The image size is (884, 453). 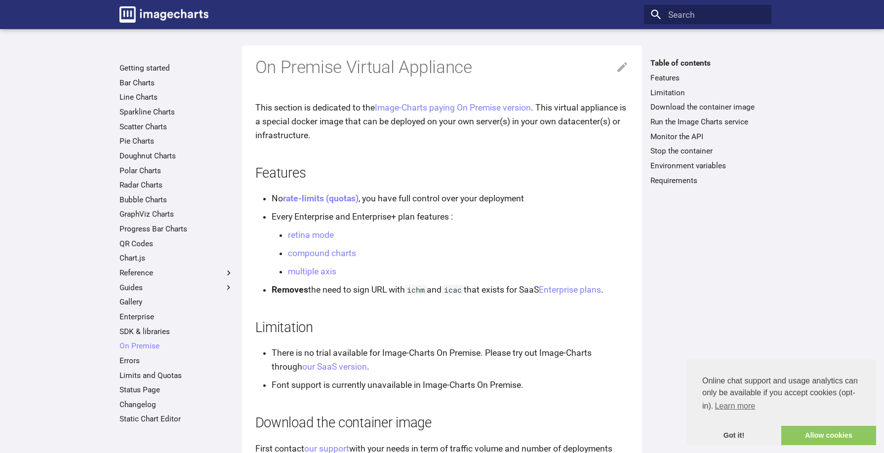 I want to click on a: Sparkline Charts, so click(x=176, y=112).